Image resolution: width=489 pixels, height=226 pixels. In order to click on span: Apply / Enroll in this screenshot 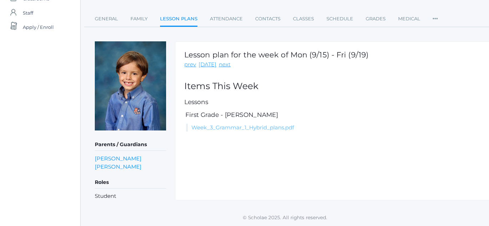, I will do `click(38, 27)`.